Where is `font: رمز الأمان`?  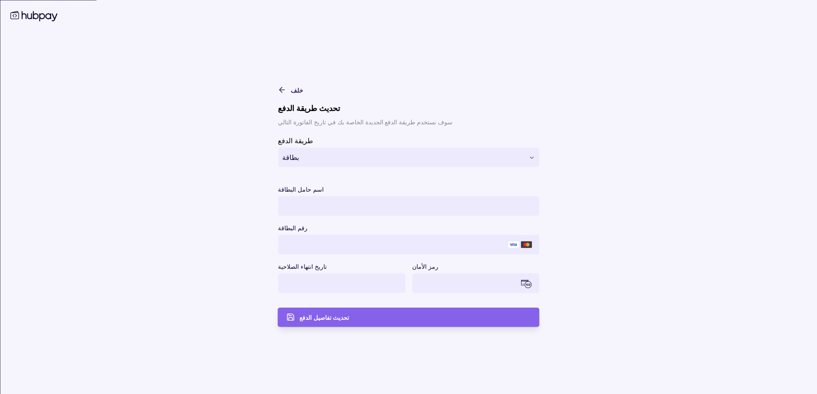
font: رمز الأمان is located at coordinates (425, 266).